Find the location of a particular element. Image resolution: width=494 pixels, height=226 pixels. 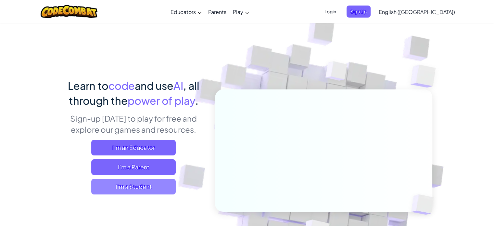

span: Play is located at coordinates (238, 12).